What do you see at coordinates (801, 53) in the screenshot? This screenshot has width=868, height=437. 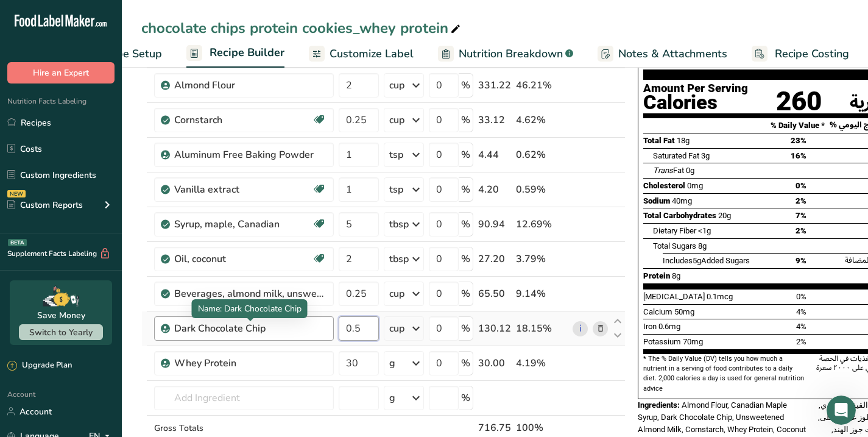 I see `a: Recipe Costing` at bounding box center [801, 53].